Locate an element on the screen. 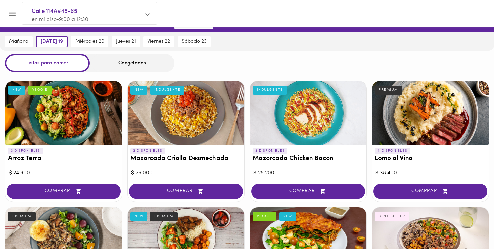 The width and height of the screenshot is (494, 249). div: Listos para comer is located at coordinates (47, 63).